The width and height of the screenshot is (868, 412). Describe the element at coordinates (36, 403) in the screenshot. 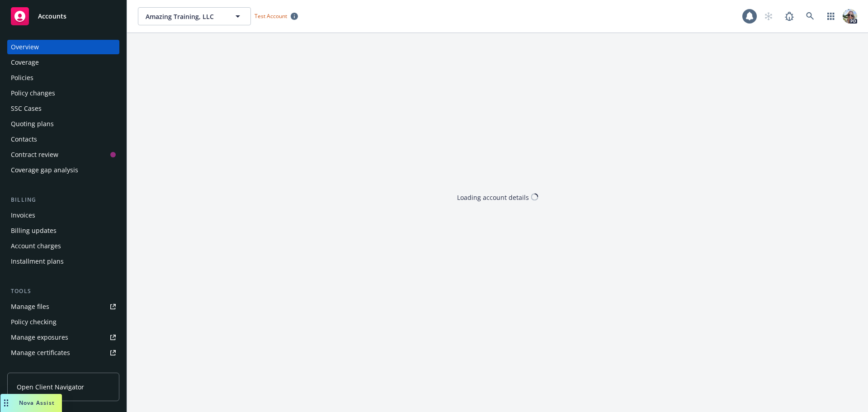

I see `span: Nova Assist` at that location.